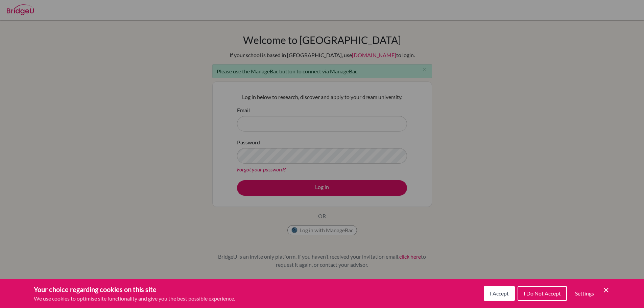  What do you see at coordinates (542, 293) in the screenshot?
I see `button: I Do Not Accept` at bounding box center [542, 293].